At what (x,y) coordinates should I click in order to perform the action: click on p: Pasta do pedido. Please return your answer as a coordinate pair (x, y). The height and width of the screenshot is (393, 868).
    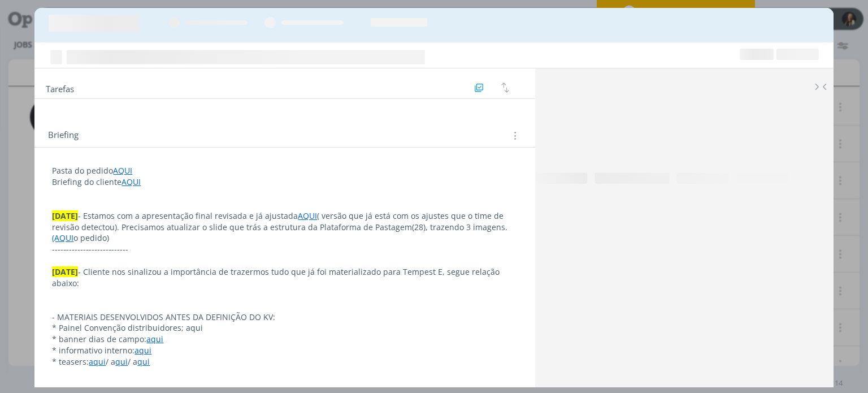
    Looking at the image, I should click on (284, 171).